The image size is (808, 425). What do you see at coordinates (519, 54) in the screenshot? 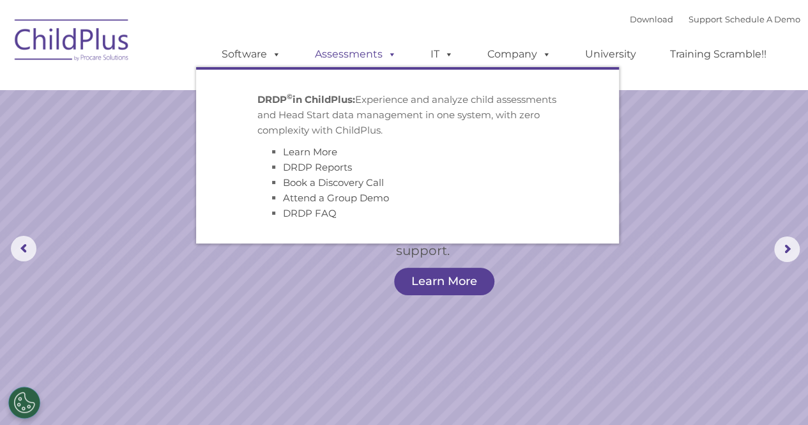
I see `a: Company` at bounding box center [519, 54].